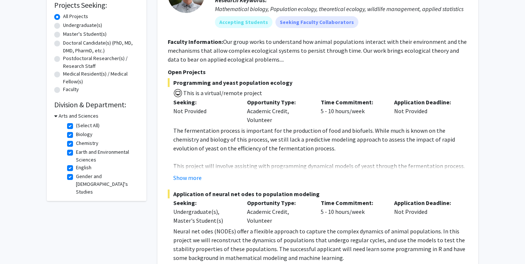 The height and width of the screenshot is (264, 525). I want to click on mat-chip: Accepting Students, so click(244, 22).